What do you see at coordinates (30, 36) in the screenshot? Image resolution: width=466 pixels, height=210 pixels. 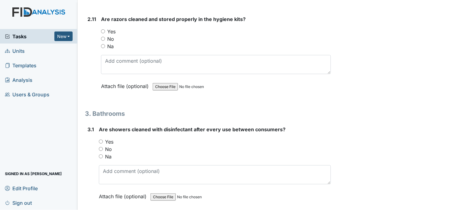 I see `span: Tasks` at bounding box center [30, 36].